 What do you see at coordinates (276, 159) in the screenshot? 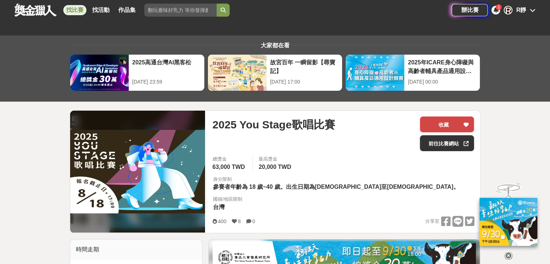
I see `span: 最高獎金` at bounding box center [276, 159].